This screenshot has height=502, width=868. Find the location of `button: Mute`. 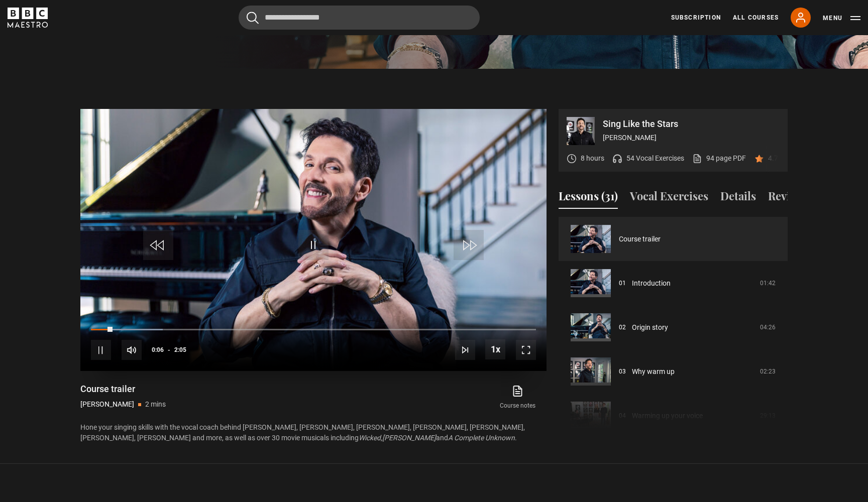

button: Mute is located at coordinates (132, 350).